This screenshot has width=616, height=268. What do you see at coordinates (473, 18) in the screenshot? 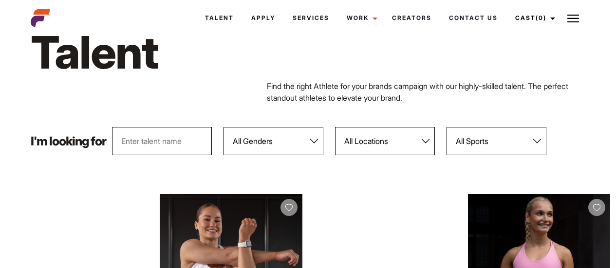
I see `a: Contact Us` at bounding box center [473, 18].